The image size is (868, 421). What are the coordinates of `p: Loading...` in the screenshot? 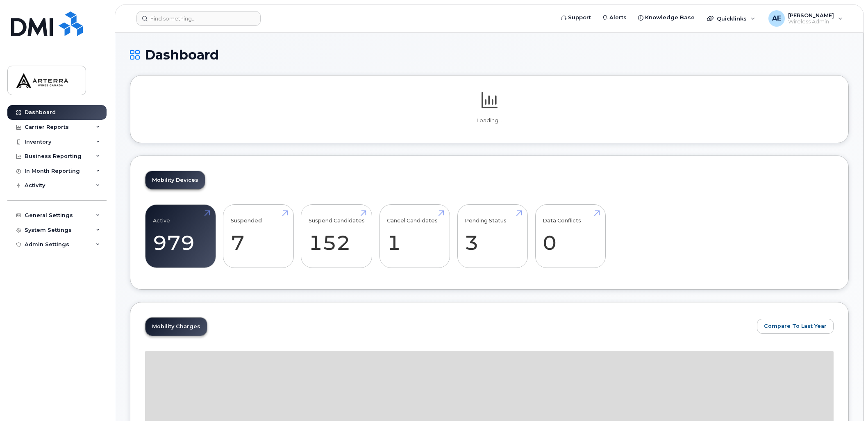 It's located at (490, 121).